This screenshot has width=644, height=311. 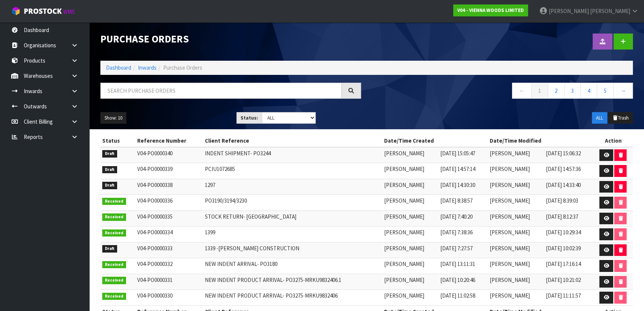 I want to click on td: NEW INDENT PRODUCT ARRIVAL- PO3275-MRKU9832406, so click(x=293, y=298).